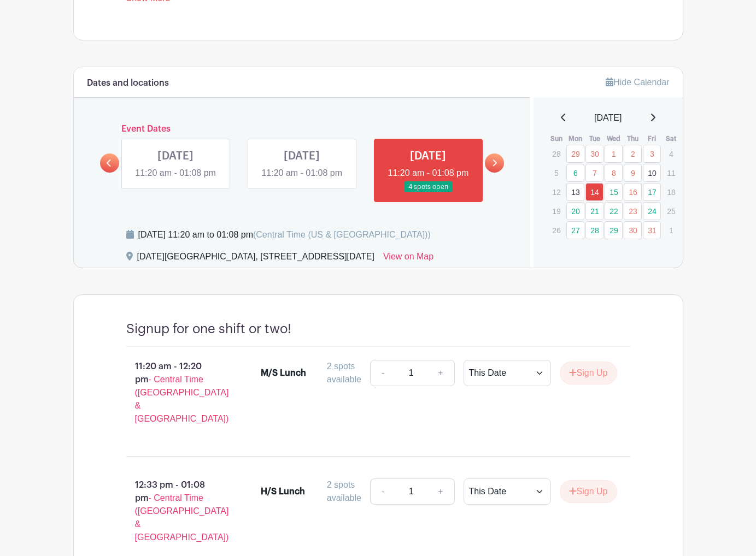  I want to click on h6: Event Dates, so click(302, 129).